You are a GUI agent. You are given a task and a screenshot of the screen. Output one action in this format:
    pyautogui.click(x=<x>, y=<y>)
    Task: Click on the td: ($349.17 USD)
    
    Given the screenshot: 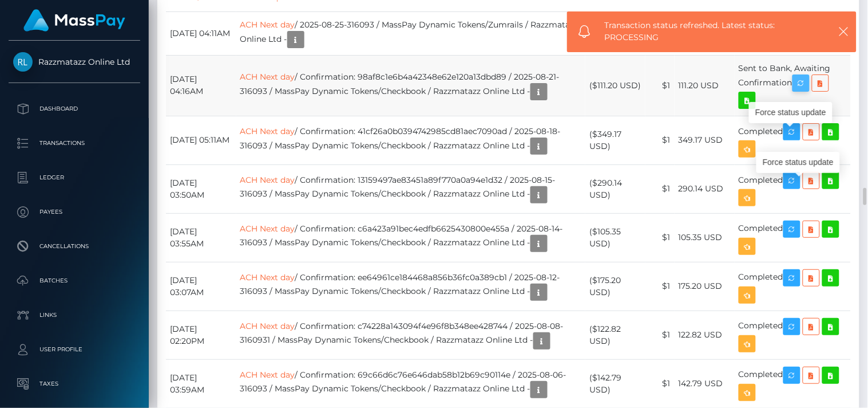 What is the action you would take?
    pyautogui.click(x=615, y=140)
    